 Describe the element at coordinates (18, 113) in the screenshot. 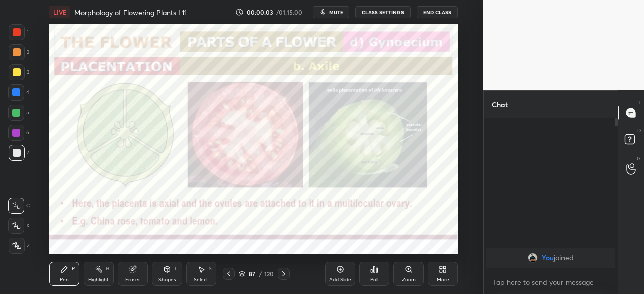

I see `div: 5` at that location.